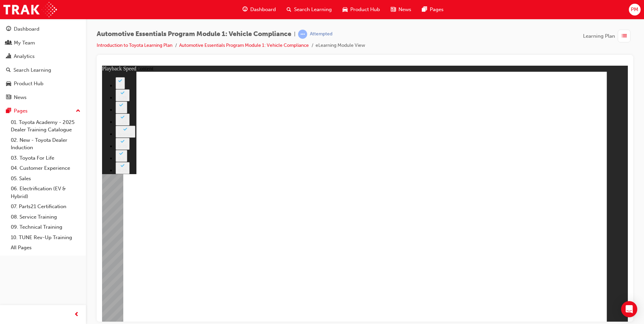 The height and width of the screenshot is (324, 644). What do you see at coordinates (46, 168) in the screenshot?
I see `a: 04. Customer Experience` at bounding box center [46, 168].